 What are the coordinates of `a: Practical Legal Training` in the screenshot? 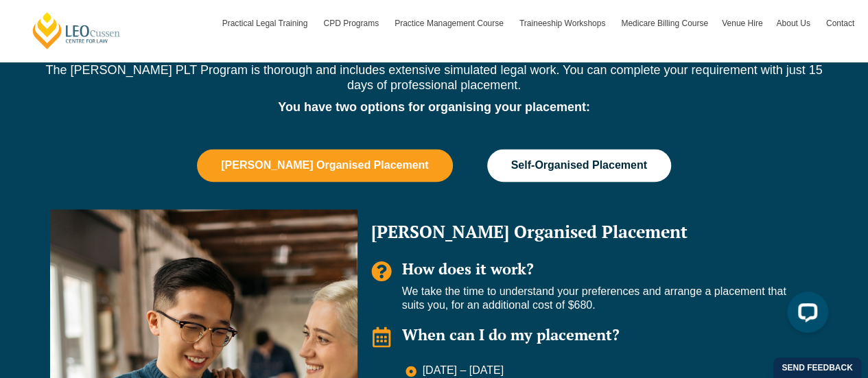 It's located at (266, 23).